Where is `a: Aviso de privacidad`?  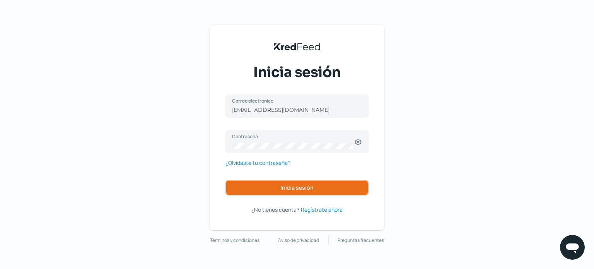 a: Aviso de privacidad is located at coordinates (299, 240).